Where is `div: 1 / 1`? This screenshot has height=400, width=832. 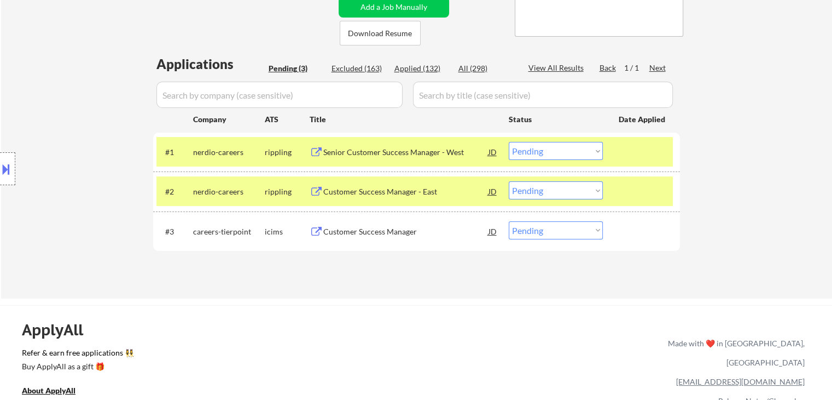 div: 1 / 1 is located at coordinates (637, 68).